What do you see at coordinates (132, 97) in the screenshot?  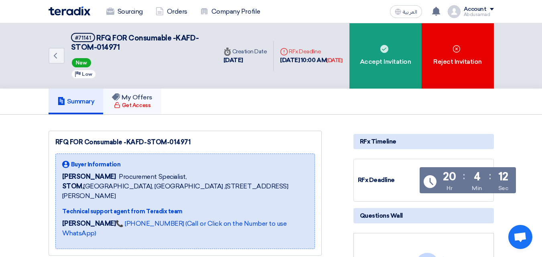 I see `h5: My Offers` at bounding box center [132, 97].